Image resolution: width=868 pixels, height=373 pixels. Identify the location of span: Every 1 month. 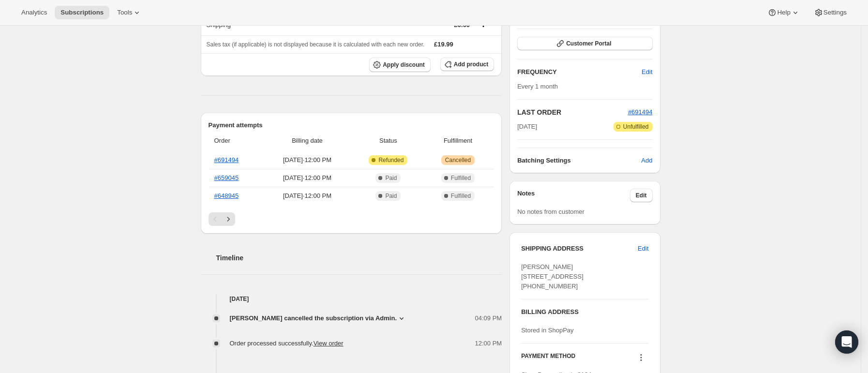
(538, 86).